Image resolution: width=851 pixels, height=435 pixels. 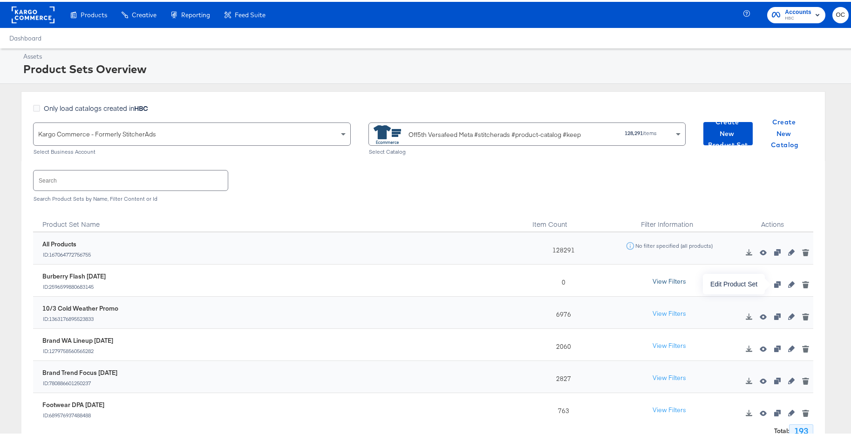 I want to click on span: Creative, so click(x=144, y=13).